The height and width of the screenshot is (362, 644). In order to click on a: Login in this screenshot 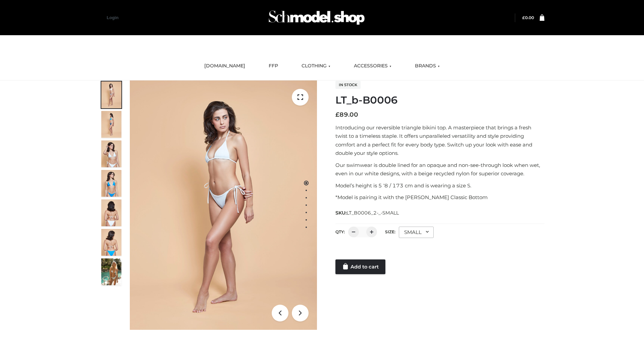, I will do `click(112, 17)`.